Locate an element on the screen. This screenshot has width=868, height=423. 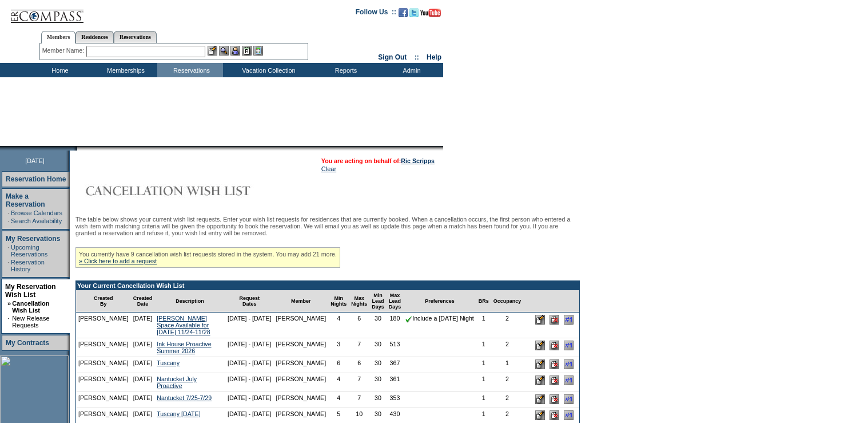
a: Reservation Home is located at coordinates (36, 179).